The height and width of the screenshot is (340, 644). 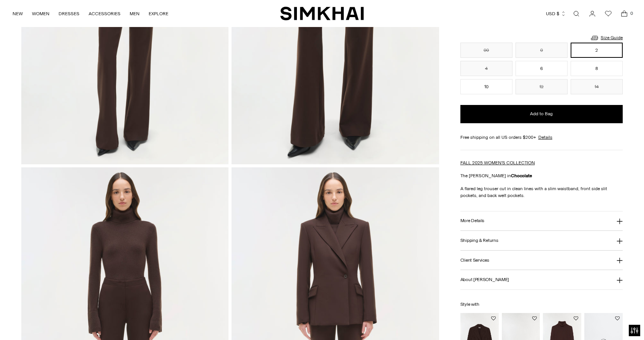 What do you see at coordinates (41, 14) in the screenshot?
I see `a: WOMEN` at bounding box center [41, 14].